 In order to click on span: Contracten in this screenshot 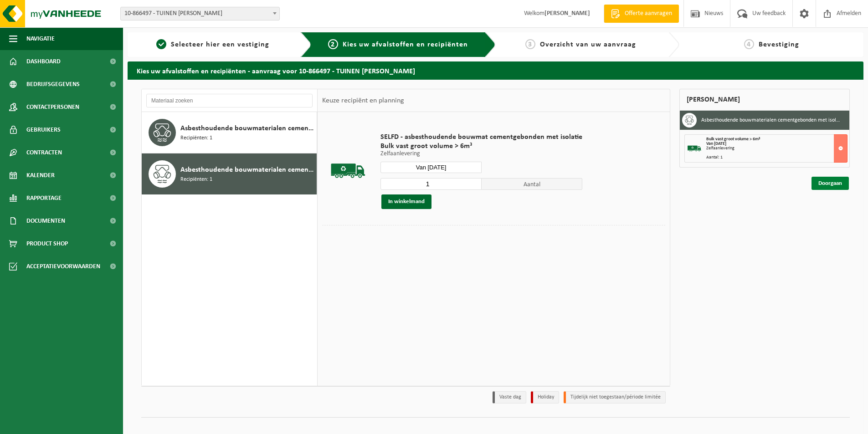, I will do `click(44, 153)`.